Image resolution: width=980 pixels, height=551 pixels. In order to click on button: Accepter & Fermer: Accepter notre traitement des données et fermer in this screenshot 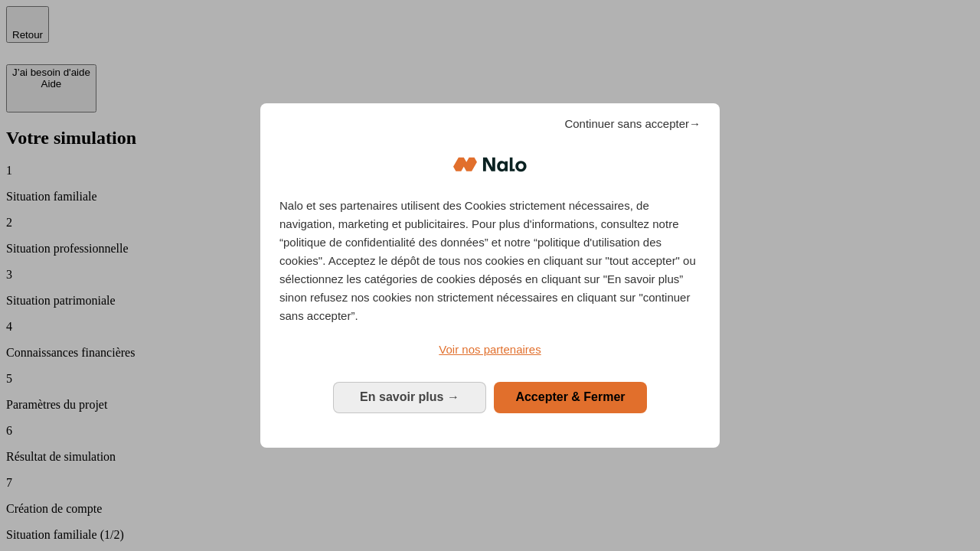, I will do `click(570, 397)`.